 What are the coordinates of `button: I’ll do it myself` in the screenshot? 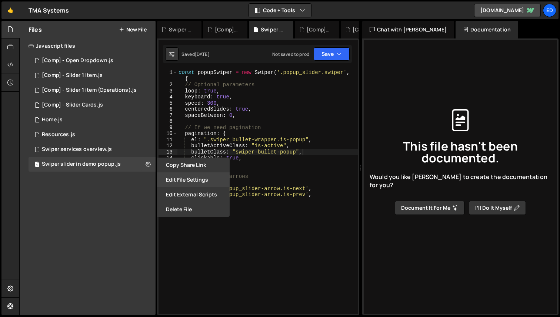 It's located at (497, 208).